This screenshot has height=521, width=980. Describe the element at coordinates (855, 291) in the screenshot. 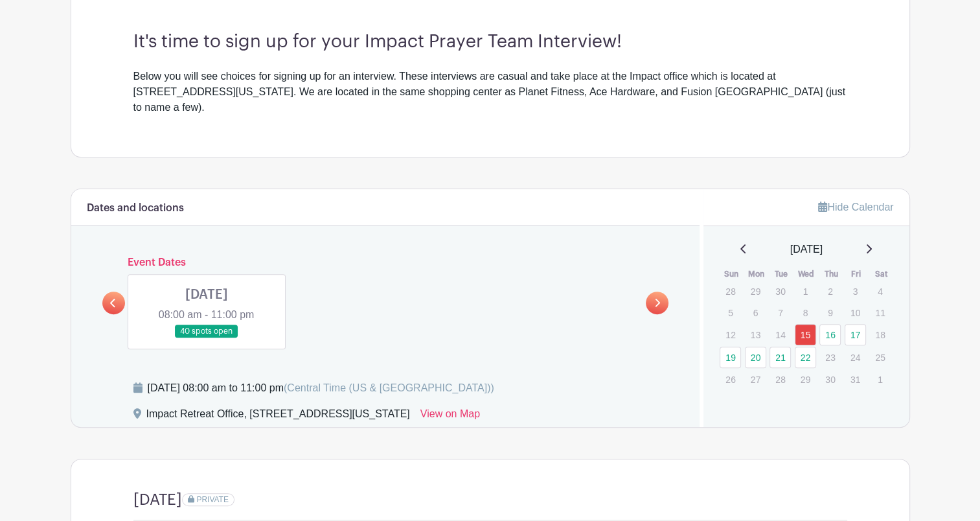

I see `p: 3` at that location.